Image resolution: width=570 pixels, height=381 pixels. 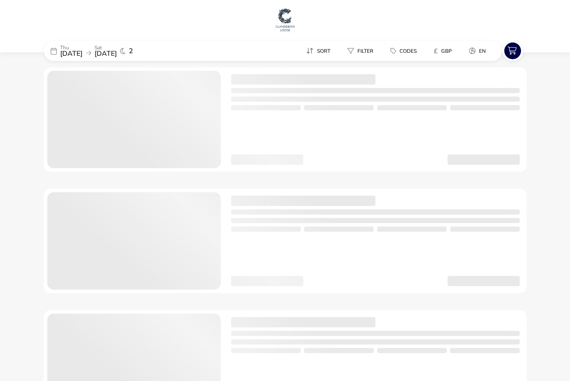 What do you see at coordinates (403, 51) in the screenshot?
I see `button: Codes` at bounding box center [403, 51].